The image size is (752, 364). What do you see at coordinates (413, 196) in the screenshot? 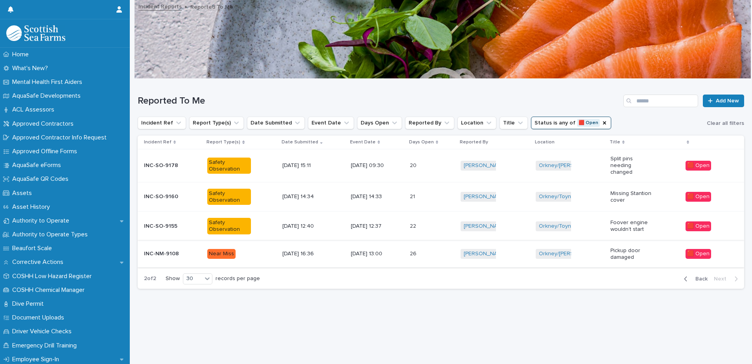
I see `p: 21` at bounding box center [413, 196].